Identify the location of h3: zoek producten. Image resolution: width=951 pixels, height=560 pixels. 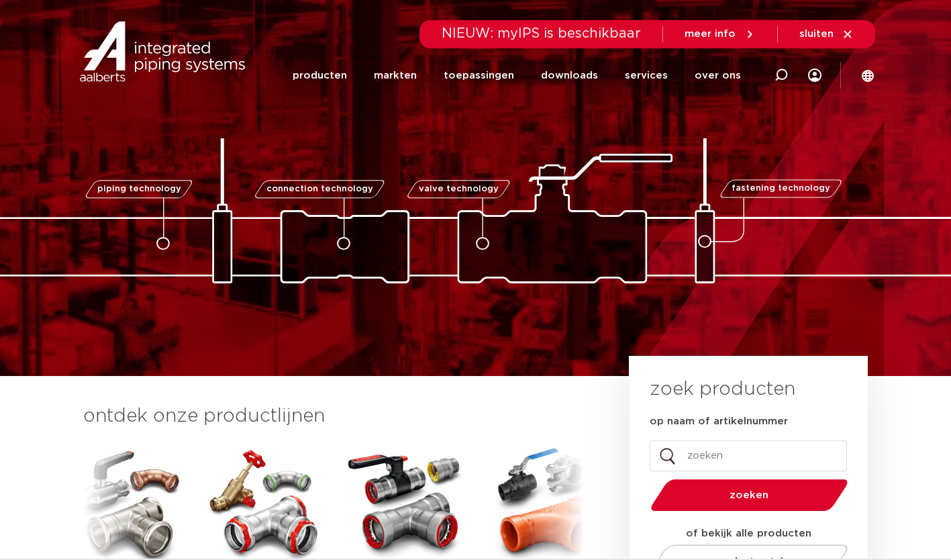
(722, 389).